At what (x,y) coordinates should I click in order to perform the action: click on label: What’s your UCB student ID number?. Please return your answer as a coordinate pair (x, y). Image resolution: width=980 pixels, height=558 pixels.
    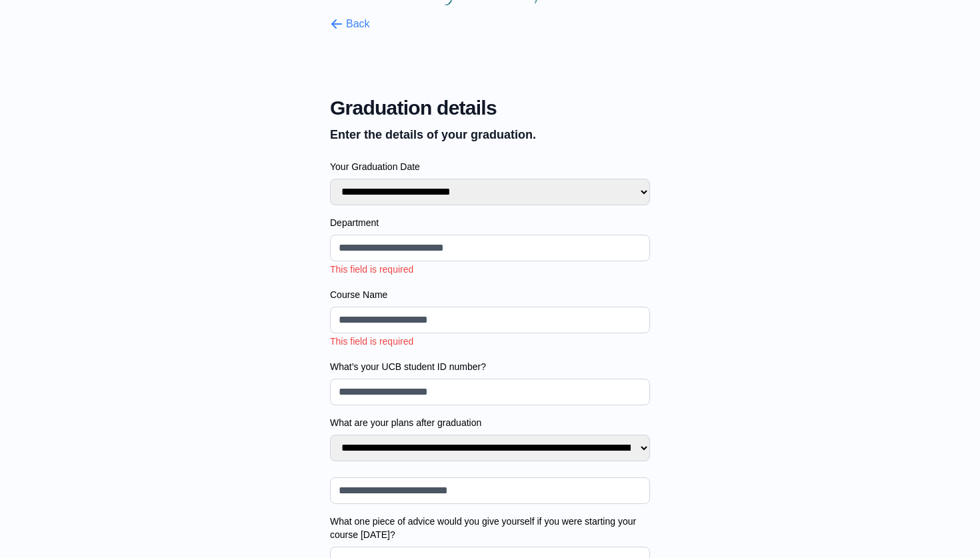
    Looking at the image, I should click on (490, 366).